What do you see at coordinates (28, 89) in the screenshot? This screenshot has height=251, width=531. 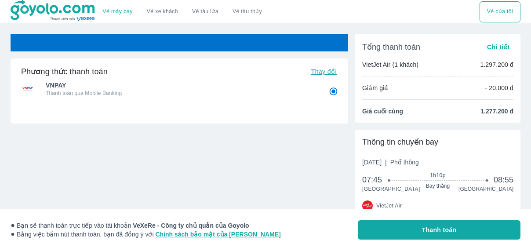 I see `img: VNPAY` at bounding box center [28, 89].